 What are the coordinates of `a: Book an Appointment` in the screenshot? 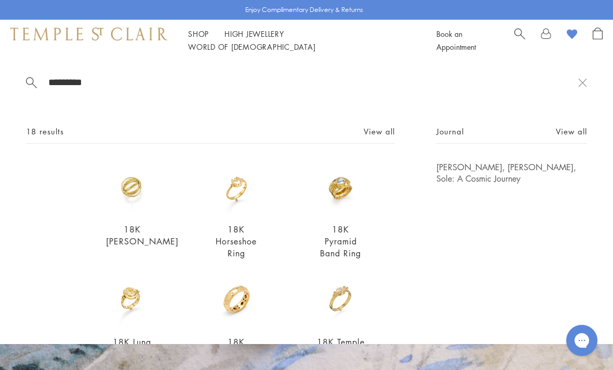 It's located at (456, 40).